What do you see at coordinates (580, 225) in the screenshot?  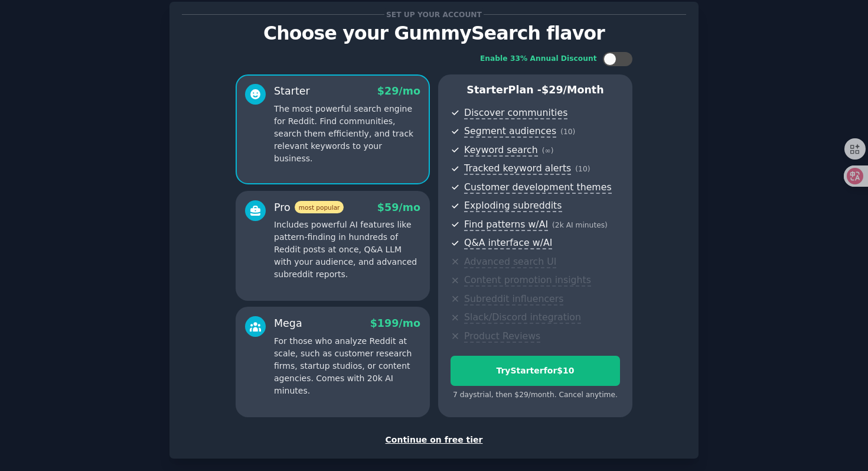 I see `span: ( 2k AI minutes )` at bounding box center [580, 225].